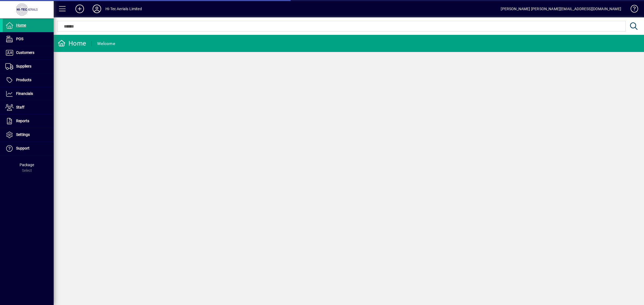  What do you see at coordinates (29, 80) in the screenshot?
I see `a: Products` at bounding box center [29, 80].